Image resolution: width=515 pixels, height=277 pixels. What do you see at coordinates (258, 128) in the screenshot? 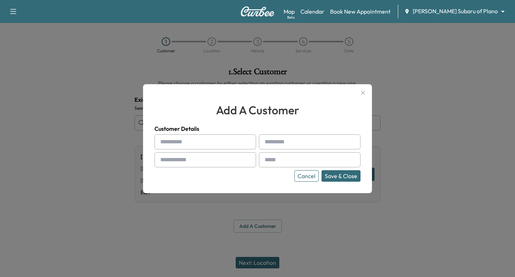
I see `h4: Customer Details` at bounding box center [258, 128].